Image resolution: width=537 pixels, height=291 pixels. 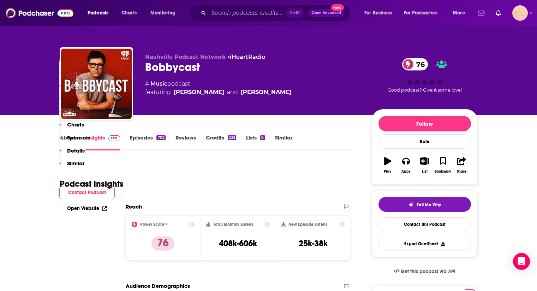 I want to click on button: Play, so click(x=387, y=165).